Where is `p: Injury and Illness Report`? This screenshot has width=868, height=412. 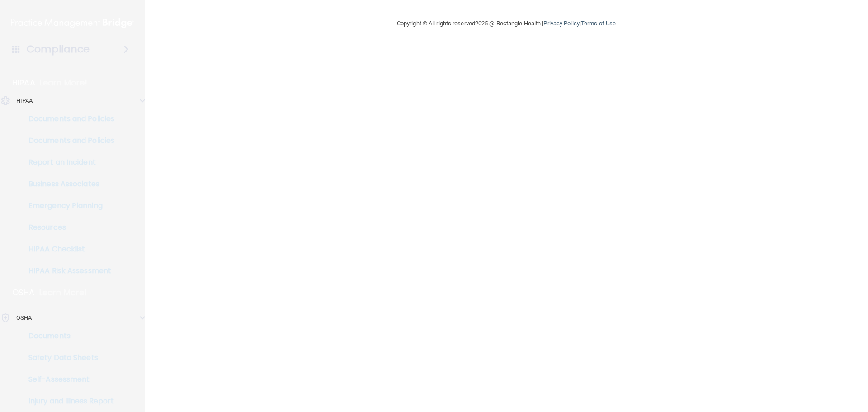 p: Injury and Illness Report is located at coordinates (68, 401).